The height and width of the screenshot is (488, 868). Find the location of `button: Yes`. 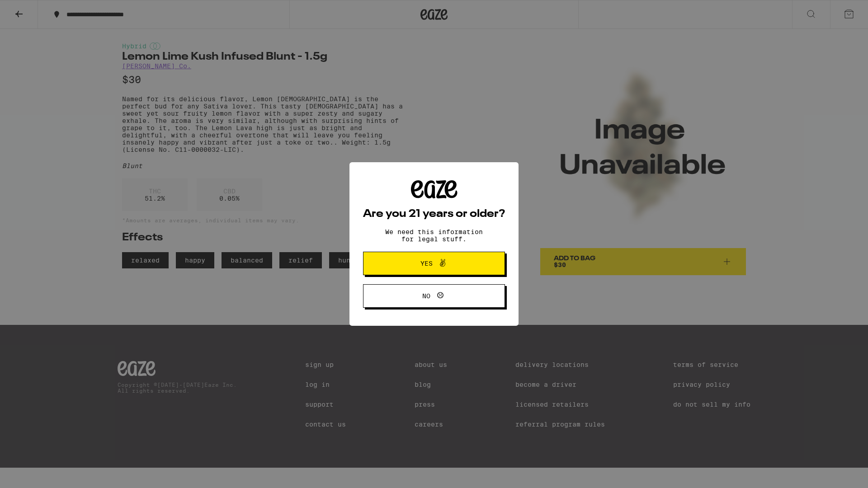

button: Yes is located at coordinates (434, 264).